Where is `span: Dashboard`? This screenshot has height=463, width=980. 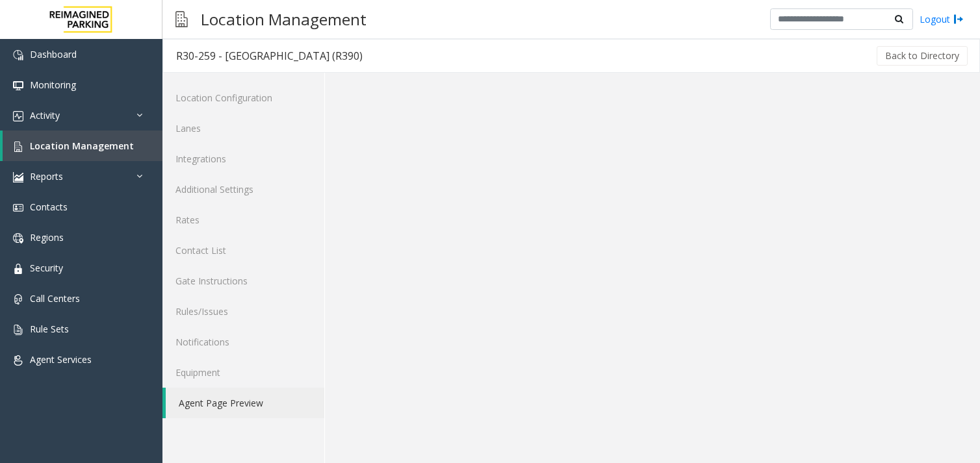
span: Dashboard is located at coordinates (54, 54).